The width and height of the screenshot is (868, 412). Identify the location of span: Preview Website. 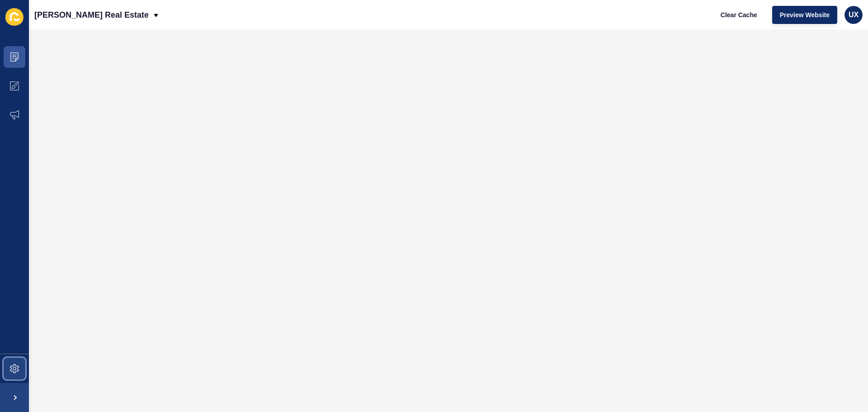
(805, 15).